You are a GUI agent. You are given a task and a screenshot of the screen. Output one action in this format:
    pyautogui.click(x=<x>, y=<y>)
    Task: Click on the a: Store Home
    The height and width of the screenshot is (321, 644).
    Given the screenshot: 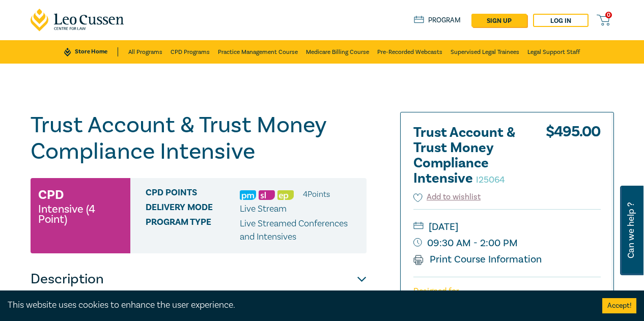 What is the action you would take?
    pyautogui.click(x=91, y=52)
    